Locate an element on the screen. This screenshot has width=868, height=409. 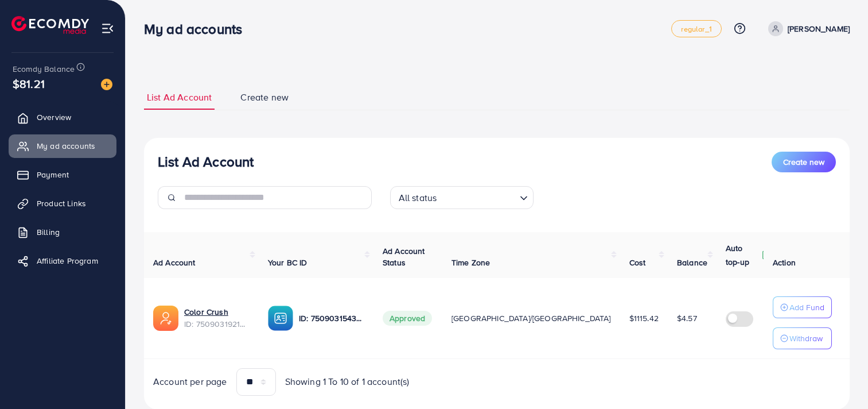
span: Ad Account is located at coordinates (174, 262).